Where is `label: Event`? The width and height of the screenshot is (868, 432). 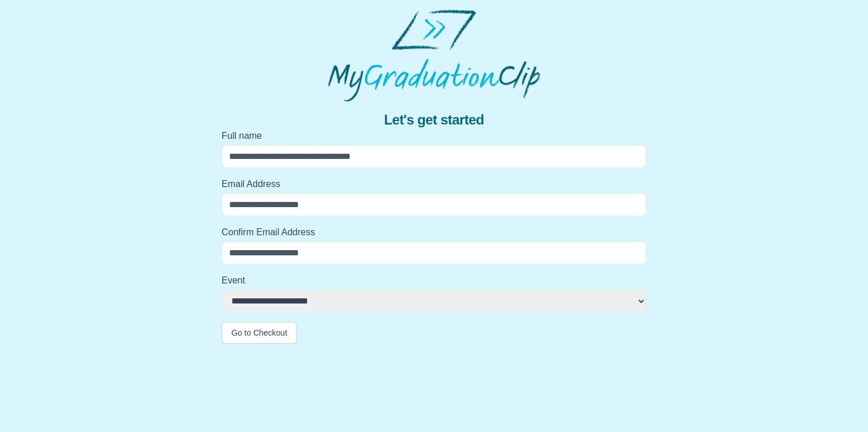
label: Event is located at coordinates (434, 280).